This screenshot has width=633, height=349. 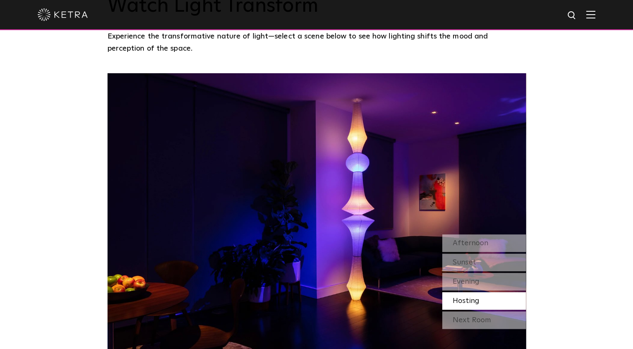 I want to click on span: Sunset, so click(x=465, y=262).